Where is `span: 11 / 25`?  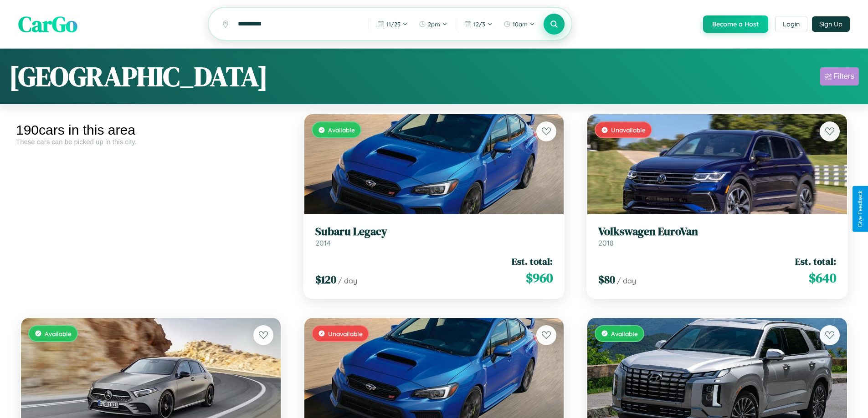
span: 11 / 25 is located at coordinates (393, 24).